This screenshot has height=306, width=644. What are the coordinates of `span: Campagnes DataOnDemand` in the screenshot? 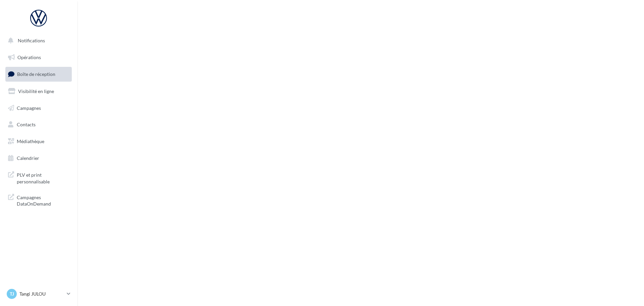 It's located at (43, 200).